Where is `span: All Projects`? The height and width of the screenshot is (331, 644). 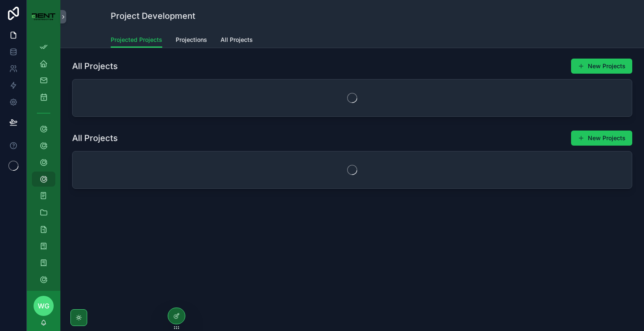
span: All Projects is located at coordinates (237, 40).